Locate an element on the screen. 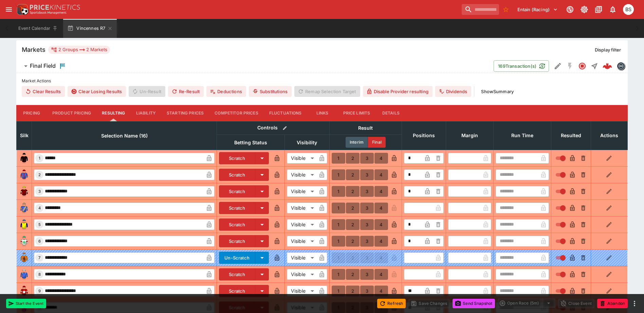 The width and height of the screenshot is (644, 313). button: Links is located at coordinates (322, 113).